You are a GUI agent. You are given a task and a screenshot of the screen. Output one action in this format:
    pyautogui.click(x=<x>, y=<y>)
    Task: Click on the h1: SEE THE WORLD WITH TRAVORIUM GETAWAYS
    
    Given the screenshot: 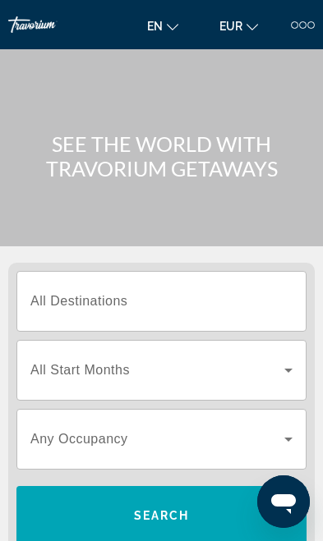 What is the action you would take?
    pyautogui.click(x=161, y=156)
    